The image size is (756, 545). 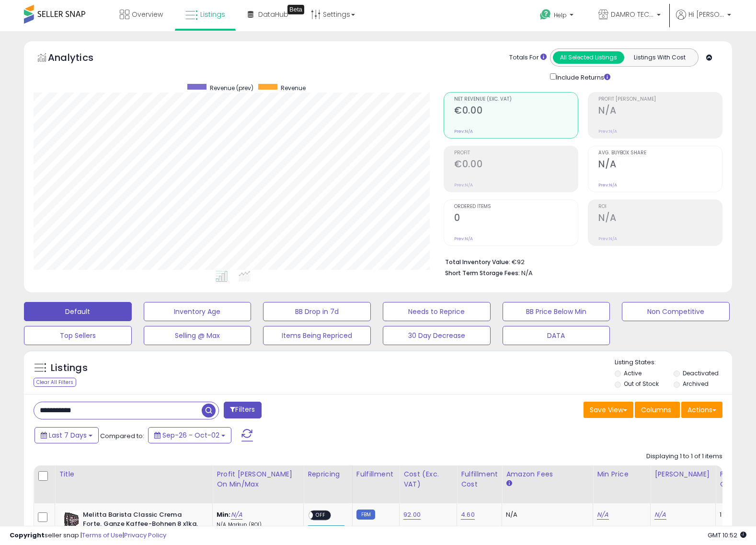 What do you see at coordinates (516, 99) in the screenshot?
I see `span: Net Revenue (Exc. VAT)` at bounding box center [516, 99].